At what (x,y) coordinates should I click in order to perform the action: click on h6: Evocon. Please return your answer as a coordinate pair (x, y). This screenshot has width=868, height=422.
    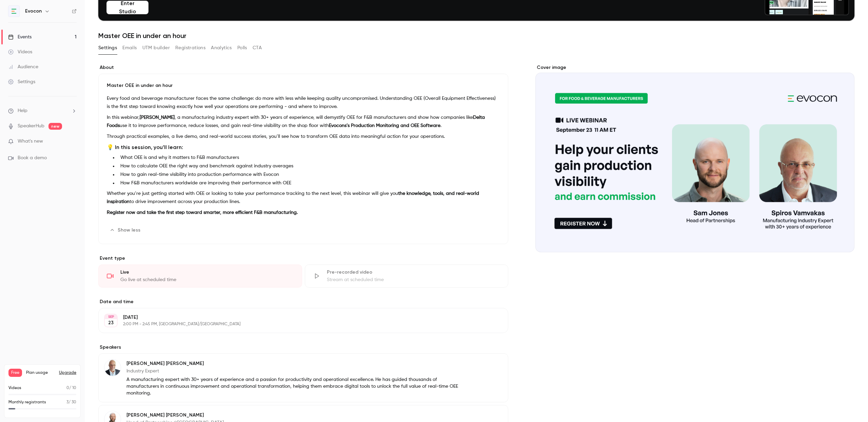
    Looking at the image, I should click on (33, 11).